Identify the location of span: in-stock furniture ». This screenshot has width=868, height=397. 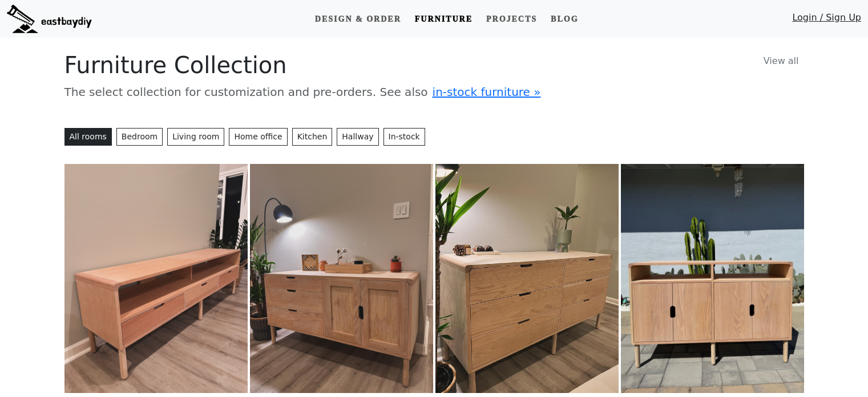
(487, 92).